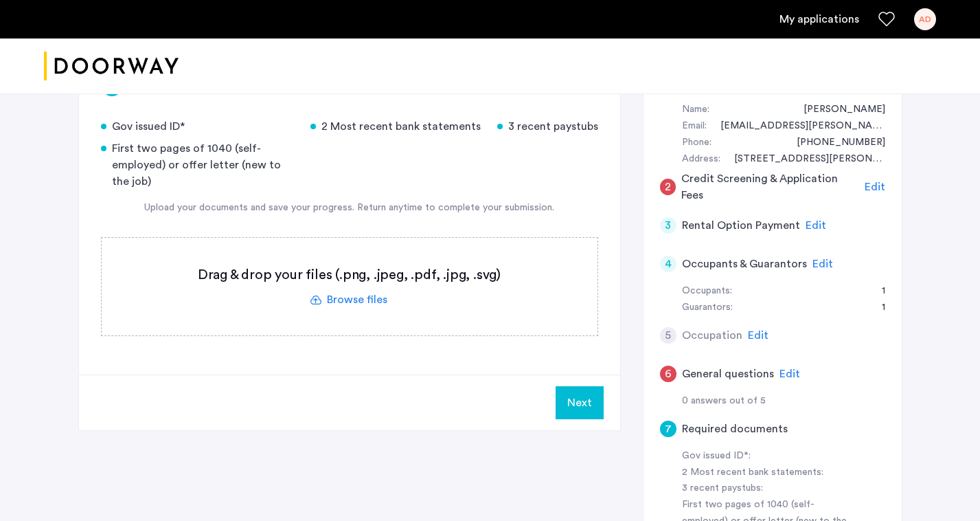 The width and height of the screenshot is (980, 521). What do you see at coordinates (886, 19) in the screenshot?
I see `a: Favorites` at bounding box center [886, 19].